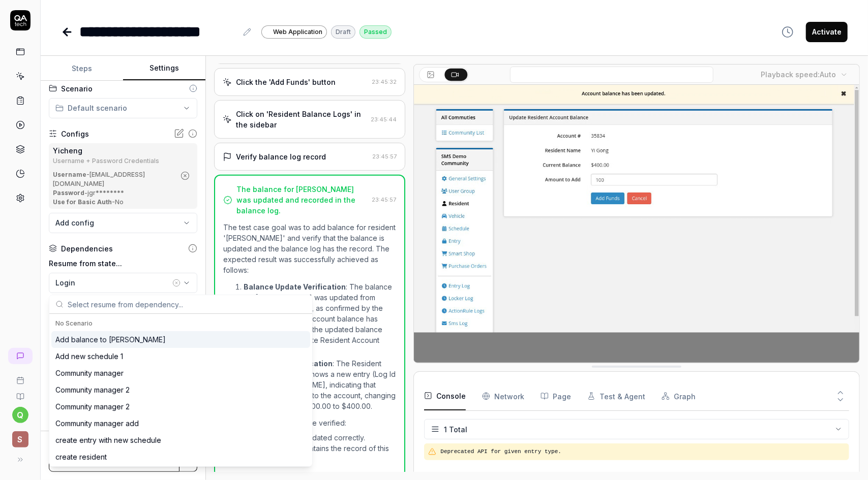 The image size is (868, 480). What do you see at coordinates (187, 304) in the screenshot?
I see `input: Select resume from dependency...` at bounding box center [187, 304].